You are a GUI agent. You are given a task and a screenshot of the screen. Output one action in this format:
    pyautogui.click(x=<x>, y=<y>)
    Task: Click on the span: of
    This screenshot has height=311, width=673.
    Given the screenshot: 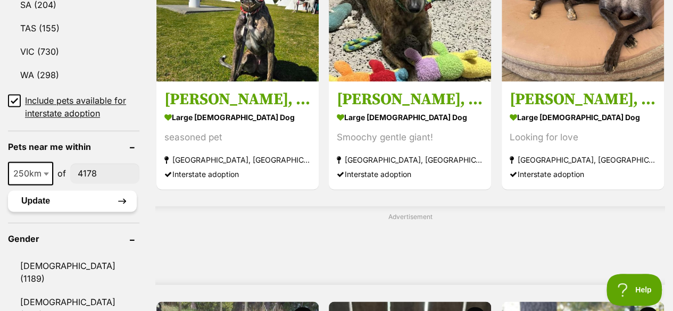 What is the action you would take?
    pyautogui.click(x=62, y=173)
    